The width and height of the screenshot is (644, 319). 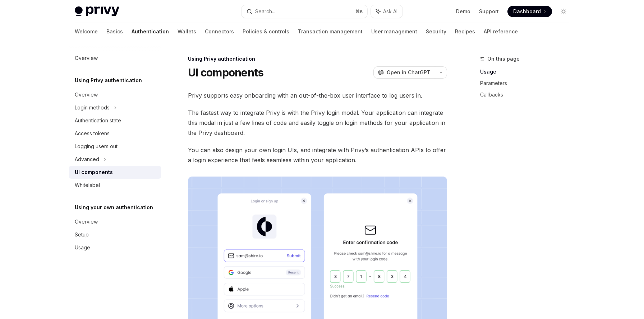 I want to click on a: Whitelabel, so click(x=115, y=185).